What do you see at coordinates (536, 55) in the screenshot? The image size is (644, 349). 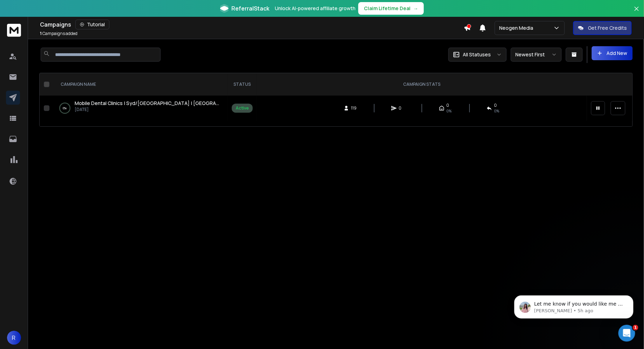 I see `button: Newest First` at bounding box center [536, 55].